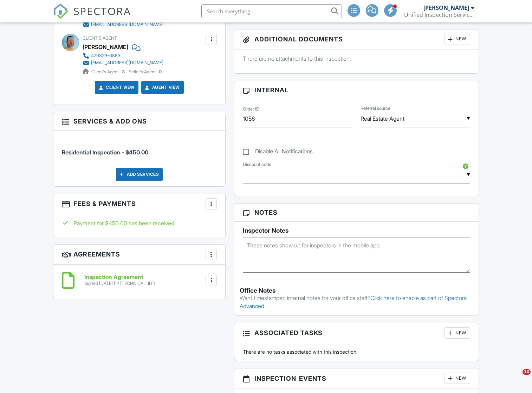  What do you see at coordinates (356, 90) in the screenshot?
I see `h3: Internal` at bounding box center [356, 90].